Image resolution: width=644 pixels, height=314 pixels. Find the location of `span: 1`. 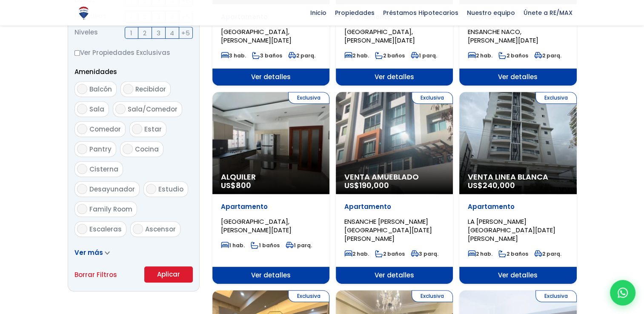

span: 1 is located at coordinates (131, 33).